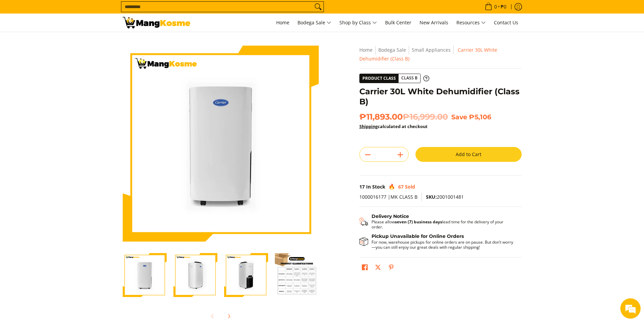 This screenshot has height=322, width=644. What do you see at coordinates (401, 186) in the screenshot?
I see `span: 67` at bounding box center [401, 186].